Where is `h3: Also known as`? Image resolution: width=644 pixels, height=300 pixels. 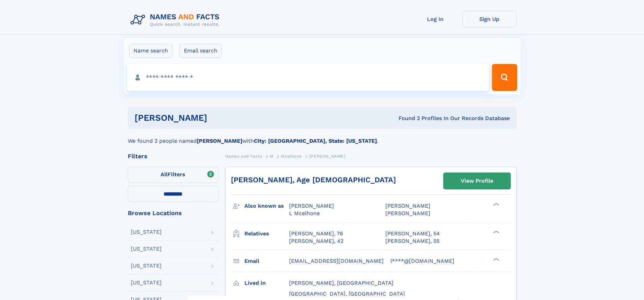
h3: Also known as is located at coordinates (266, 207).